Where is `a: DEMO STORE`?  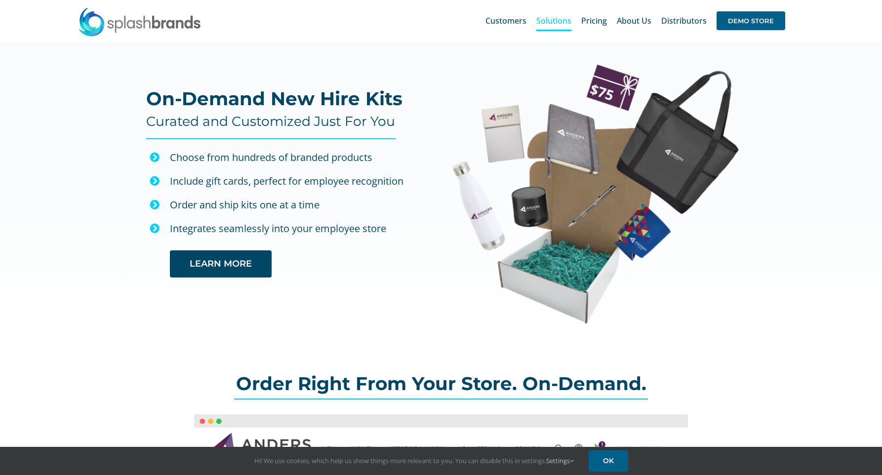 a: DEMO STORE is located at coordinates (751, 21).